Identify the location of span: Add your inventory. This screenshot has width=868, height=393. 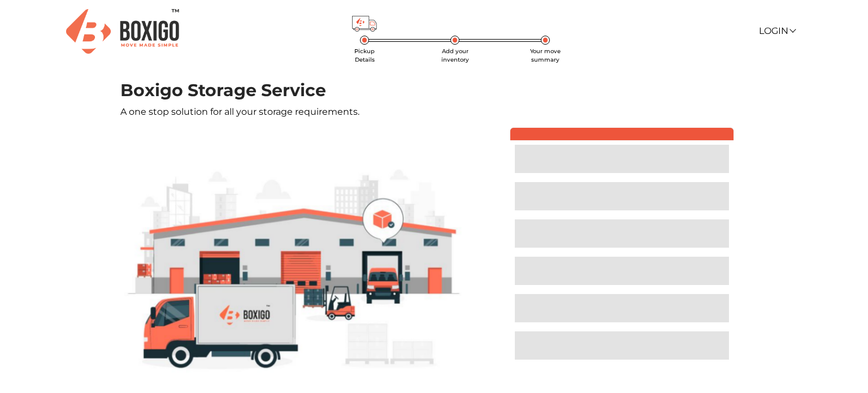
(455, 55).